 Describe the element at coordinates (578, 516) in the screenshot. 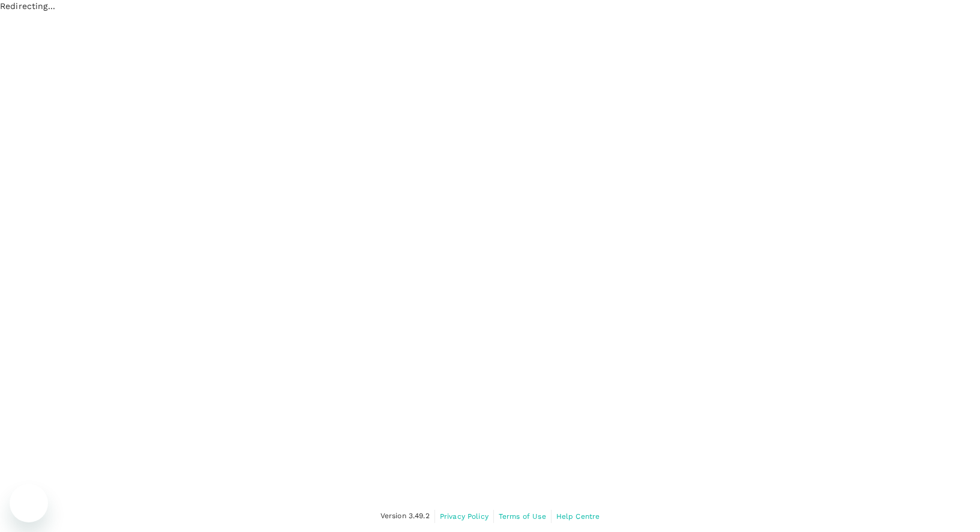

I see `a: Help Centre` at that location.